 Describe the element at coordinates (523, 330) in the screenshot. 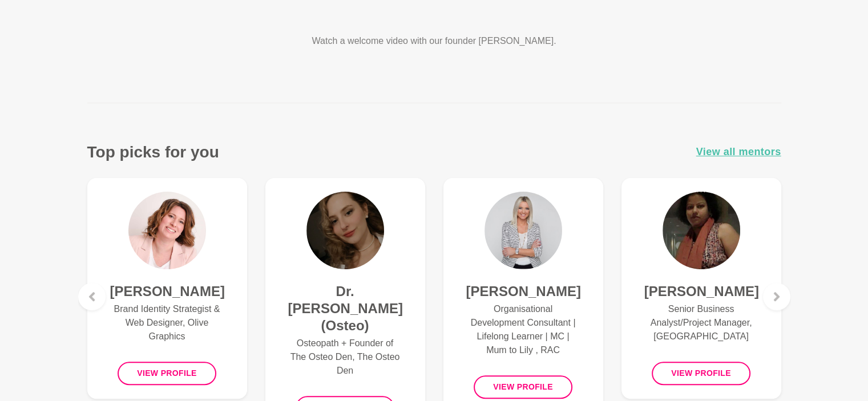

I see `p: Organisational Development Consultant | Lifelong Learner | MC | Mum to Lily , RAC` at that location.